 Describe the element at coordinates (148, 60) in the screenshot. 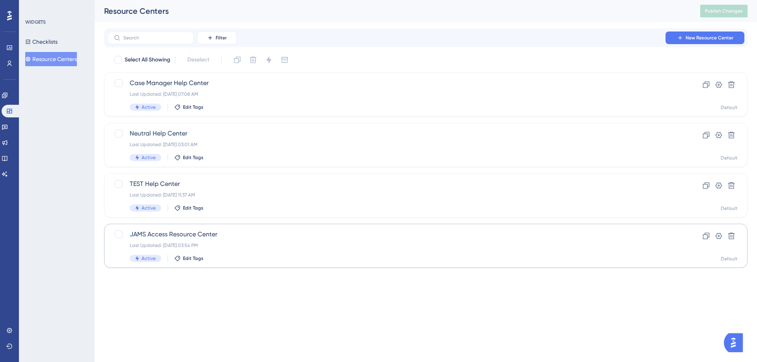

I see `span: Select All Showing` at that location.